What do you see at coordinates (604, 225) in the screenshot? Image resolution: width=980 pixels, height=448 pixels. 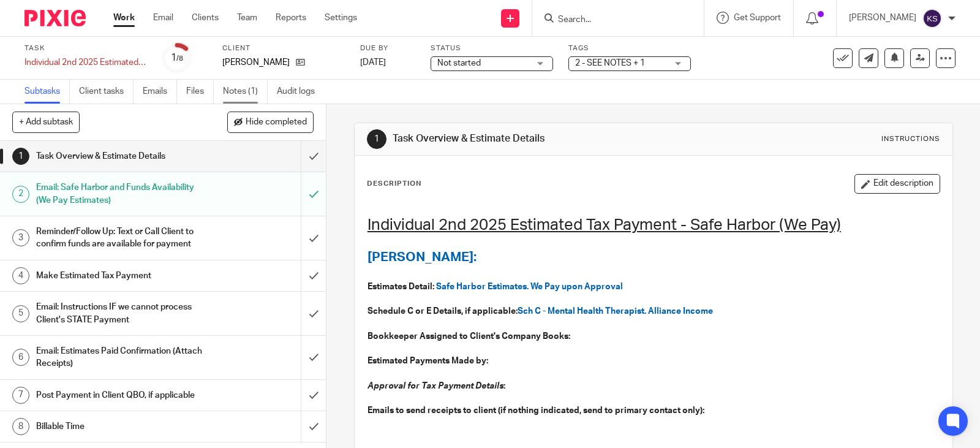 I see `u: Individual 2nd 2025 Estimated Tax Payment - Safe Harbor (We Pay)` at bounding box center [604, 225].